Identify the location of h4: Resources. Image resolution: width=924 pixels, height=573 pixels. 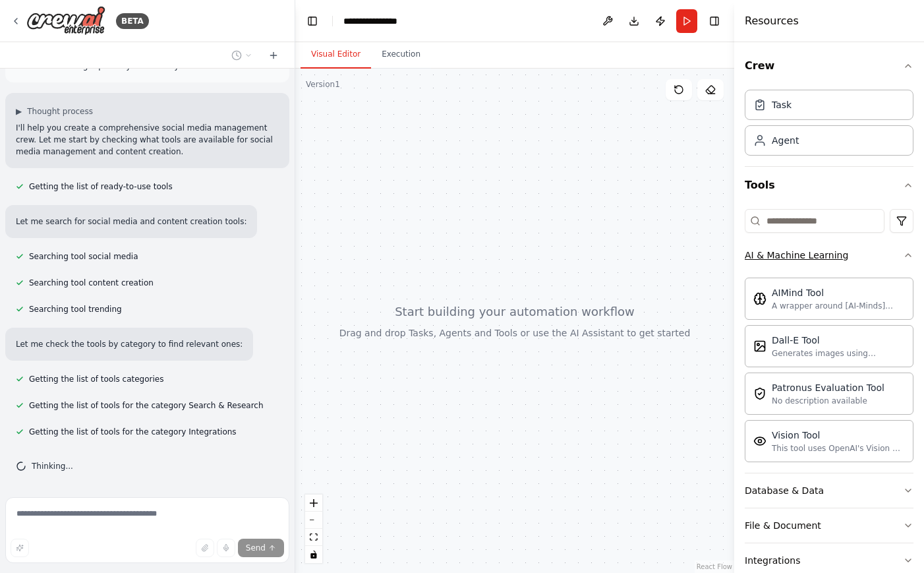
(772, 21).